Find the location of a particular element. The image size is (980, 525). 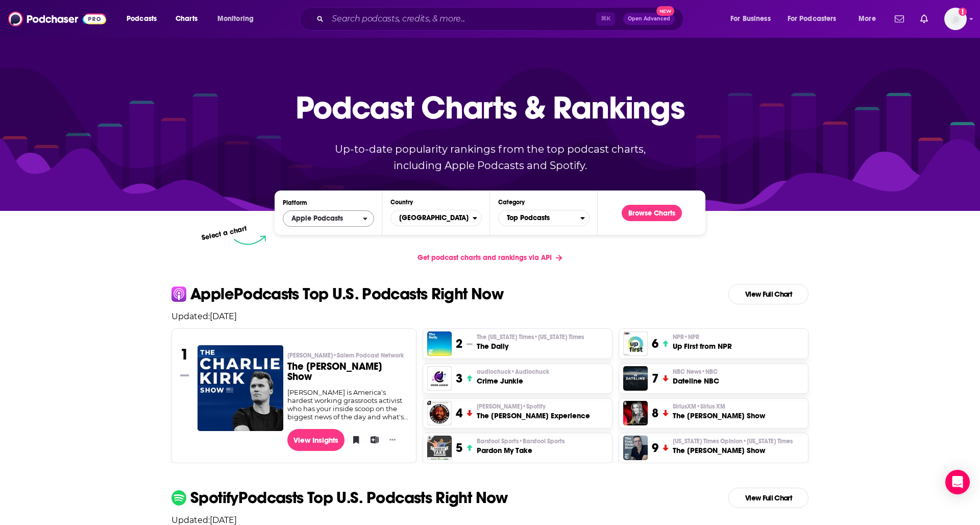

a: View Insights is located at coordinates (316, 439).